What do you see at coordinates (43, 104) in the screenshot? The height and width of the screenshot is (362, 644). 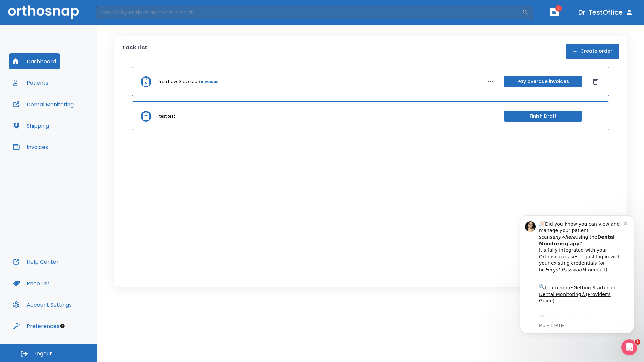 I see `button: Dental Monitoring` at bounding box center [43, 104].